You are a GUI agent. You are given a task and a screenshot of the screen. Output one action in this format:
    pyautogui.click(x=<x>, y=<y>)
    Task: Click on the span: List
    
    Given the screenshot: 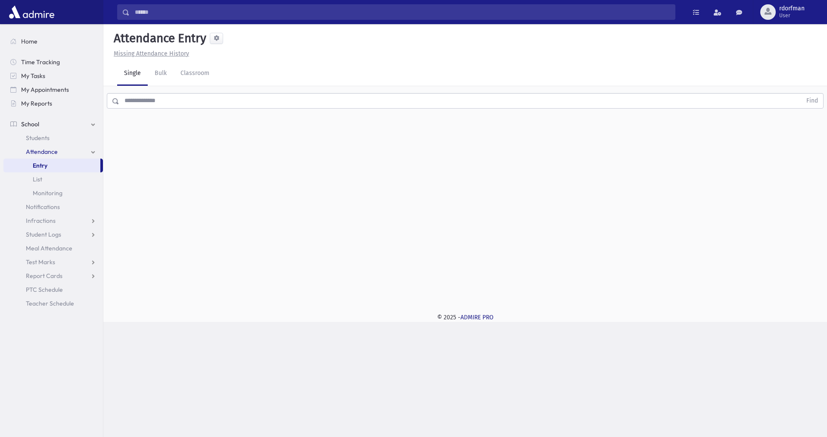 What is the action you would take?
    pyautogui.click(x=37, y=179)
    